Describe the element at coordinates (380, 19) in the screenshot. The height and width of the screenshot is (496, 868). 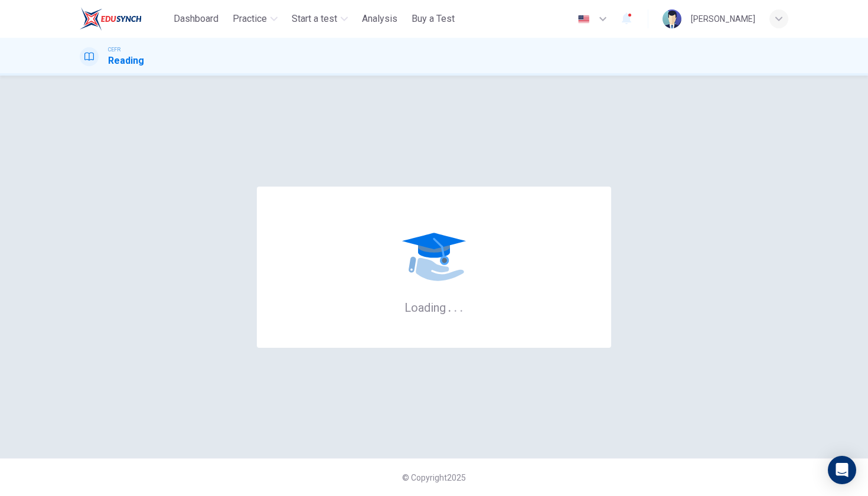
I see `span: Analysis` at that location.